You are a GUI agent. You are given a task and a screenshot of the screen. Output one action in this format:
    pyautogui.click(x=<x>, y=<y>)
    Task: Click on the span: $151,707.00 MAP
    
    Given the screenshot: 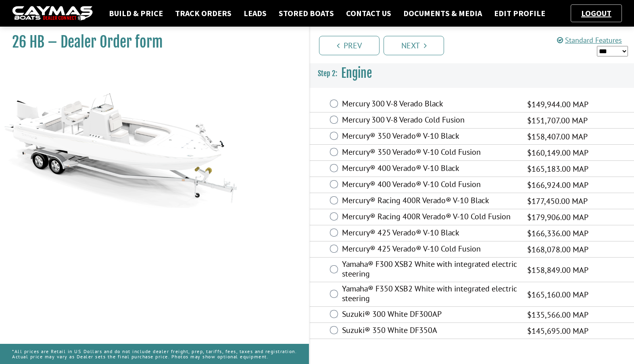 What is the action you would take?
    pyautogui.click(x=558, y=121)
    